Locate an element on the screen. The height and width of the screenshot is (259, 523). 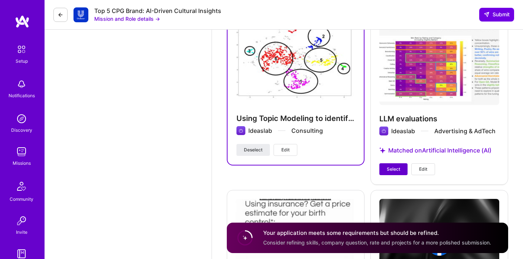
img: teamwork is located at coordinates (22, 152).